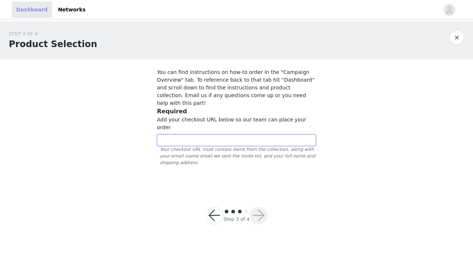 This screenshot has width=473, height=280. Describe the element at coordinates (237, 112) in the screenshot. I see `h3: Required` at that location.